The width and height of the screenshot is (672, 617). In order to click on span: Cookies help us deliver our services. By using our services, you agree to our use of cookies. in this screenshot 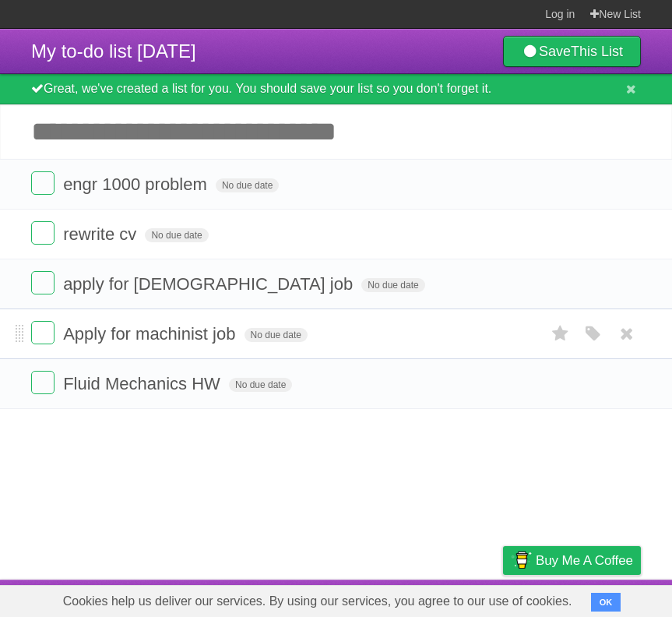, I will do `click(317, 601)`.